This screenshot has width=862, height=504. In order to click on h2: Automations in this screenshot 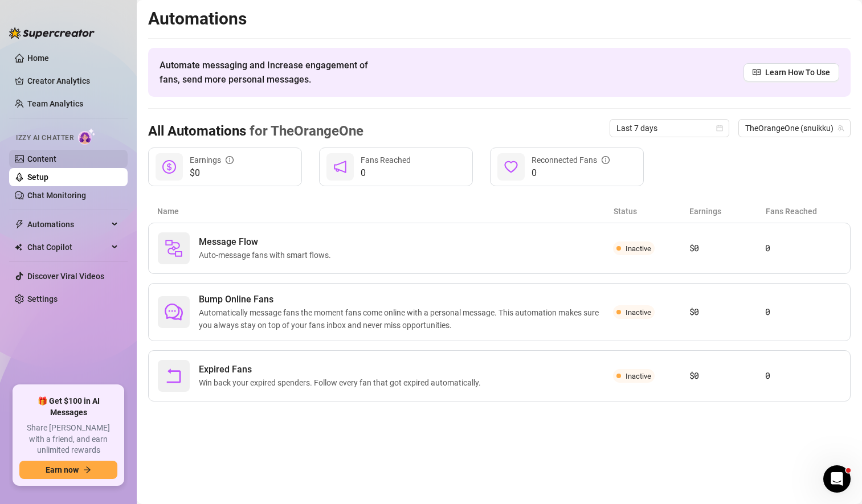, I will do `click(499, 19)`.